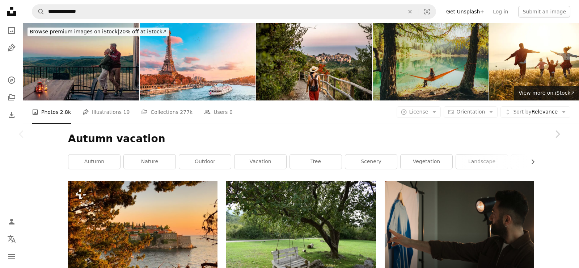 Image resolution: width=579 pixels, height=268 pixels. I want to click on span: Sort by, so click(523, 112).